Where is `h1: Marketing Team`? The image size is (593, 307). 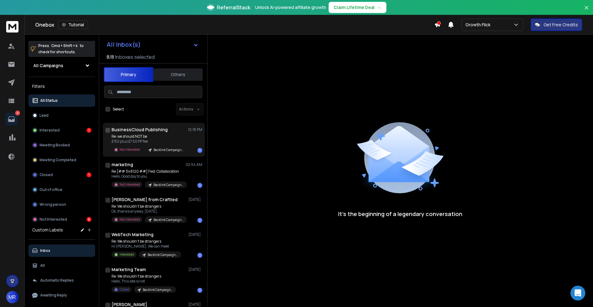 h1: Marketing Team is located at coordinates (129, 269).